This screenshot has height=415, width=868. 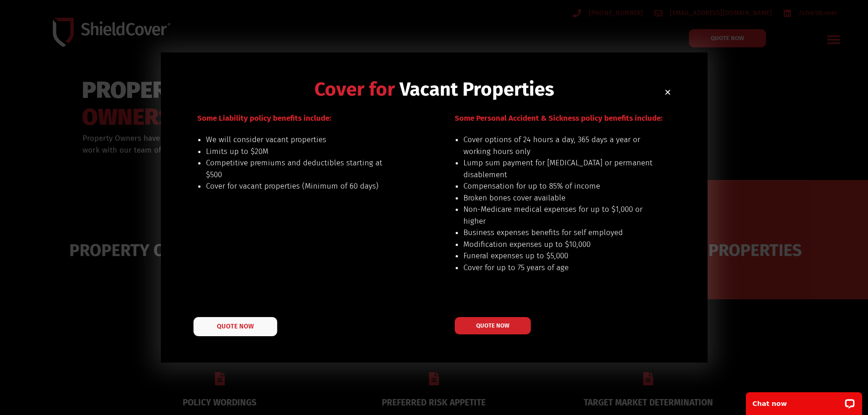 What do you see at coordinates (558, 215) in the screenshot?
I see `li: Non-Medicare medical expenses for up to $1,000 or higher` at bounding box center [558, 215].